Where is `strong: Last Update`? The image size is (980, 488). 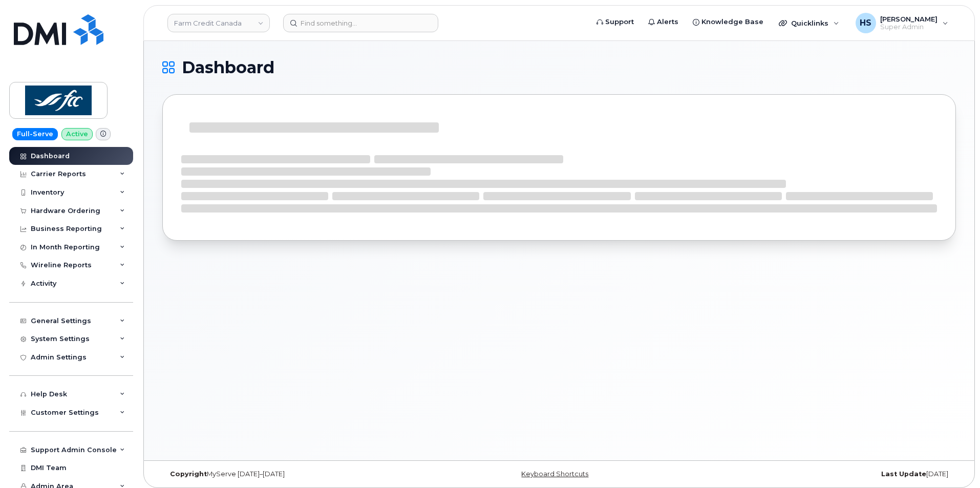 strong: Last Update is located at coordinates (903, 474).